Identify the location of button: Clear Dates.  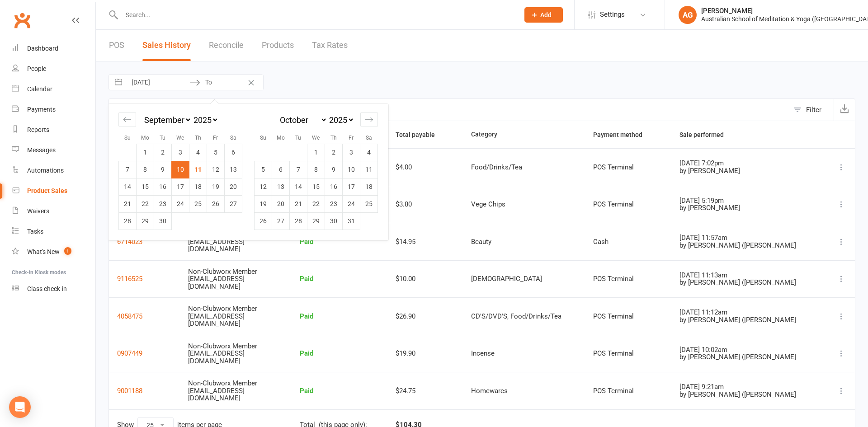
(251, 83).